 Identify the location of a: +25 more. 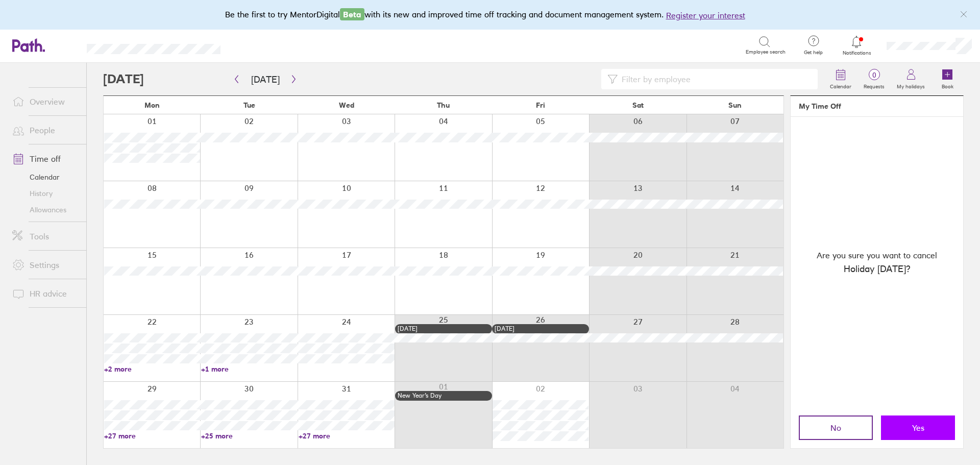
(249, 435).